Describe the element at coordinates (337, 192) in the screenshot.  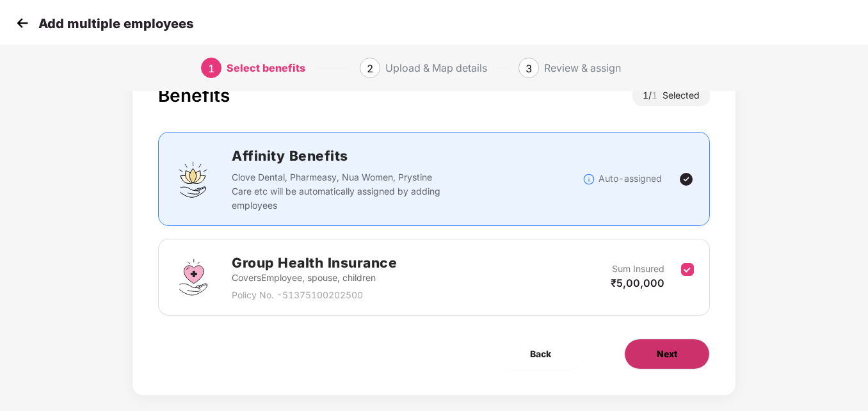
I see `p: Clove Dental, Pharmeasy, Nua Women, Prystine Care etc will be automatically assigned by adding em...` at that location.